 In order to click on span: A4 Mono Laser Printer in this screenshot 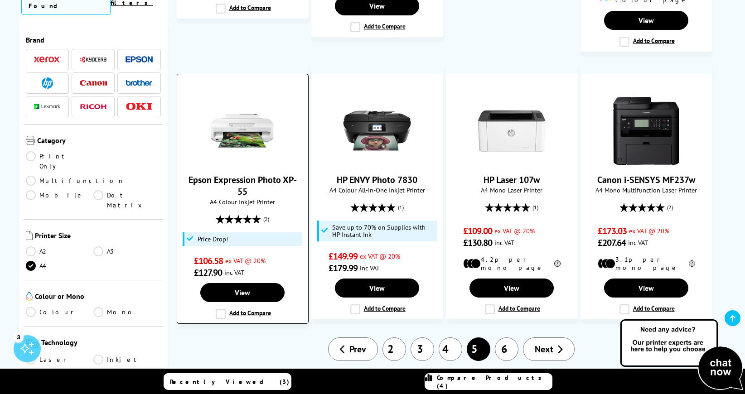, I will do `click(511, 190)`.